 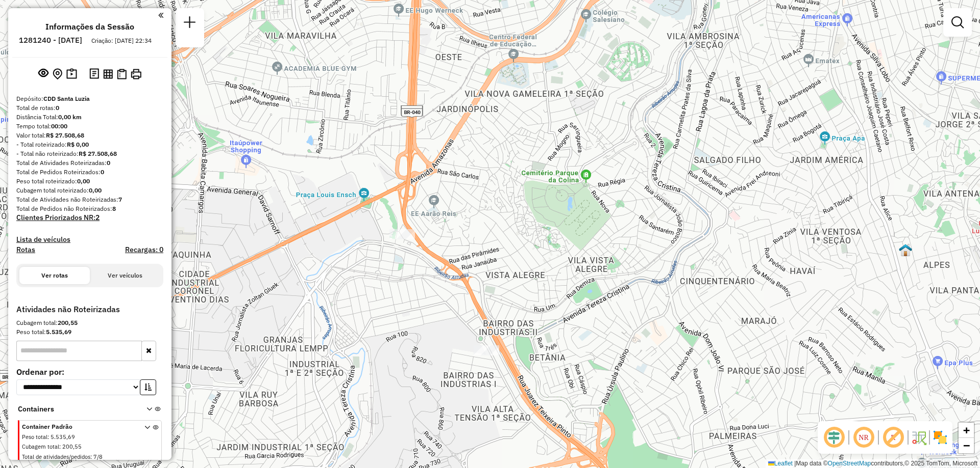 What do you see at coordinates (90, 99) in the screenshot?
I see `div: Depósito:` at bounding box center [90, 99].